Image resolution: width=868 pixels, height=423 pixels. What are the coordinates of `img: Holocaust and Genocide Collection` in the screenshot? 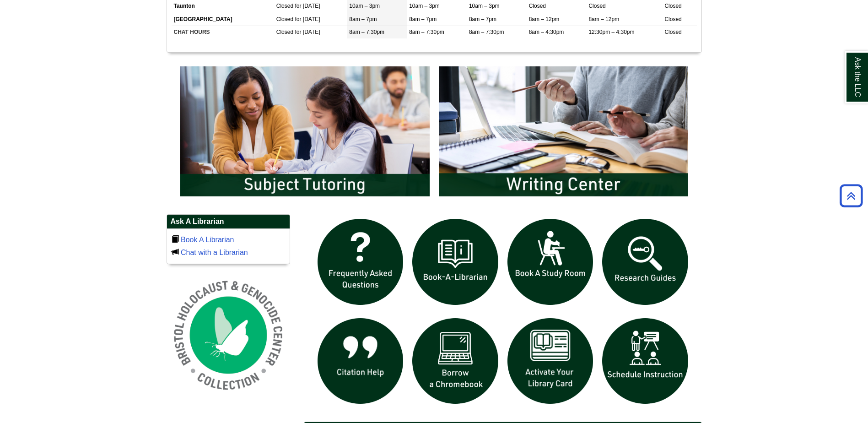 It's located at (228, 335).